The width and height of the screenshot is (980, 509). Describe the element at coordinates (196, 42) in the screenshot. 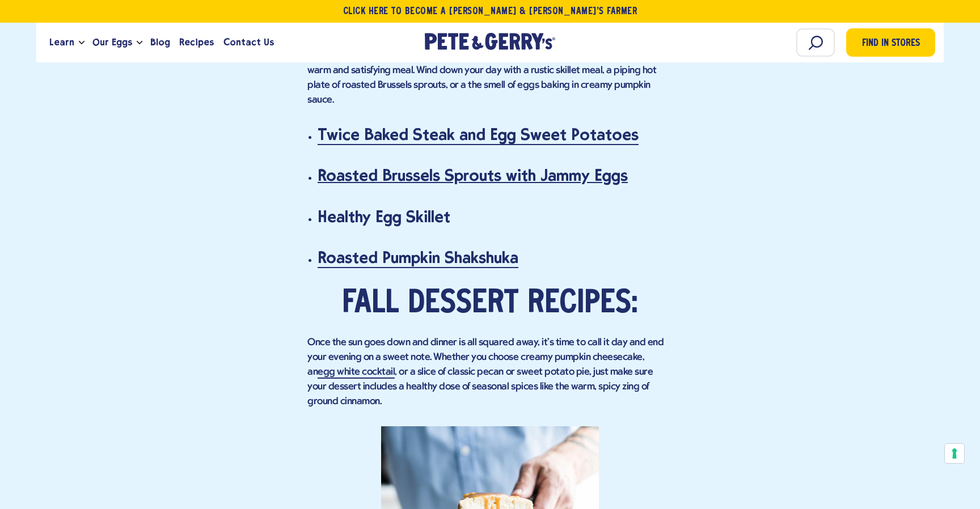

I see `a: Recipes` at that location.